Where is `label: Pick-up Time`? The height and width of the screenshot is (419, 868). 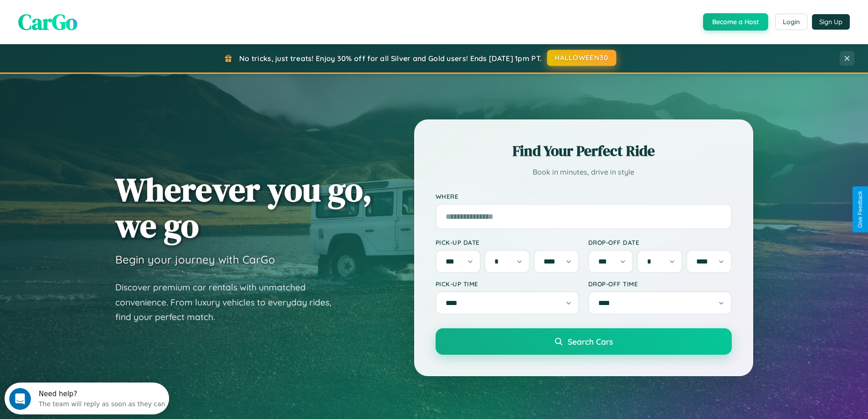 label: Pick-up Time is located at coordinates (507, 284).